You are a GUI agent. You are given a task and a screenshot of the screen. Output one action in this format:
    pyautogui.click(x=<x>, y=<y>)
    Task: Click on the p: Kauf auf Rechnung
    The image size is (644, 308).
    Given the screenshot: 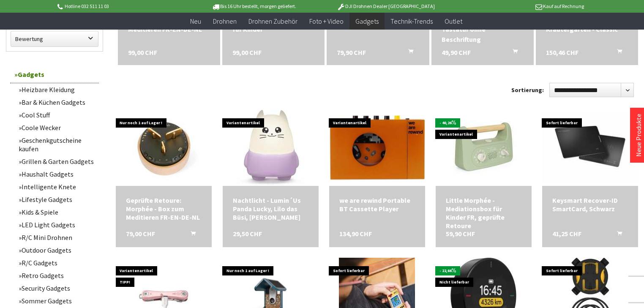 What is the action you would take?
    pyautogui.click(x=517, y=6)
    